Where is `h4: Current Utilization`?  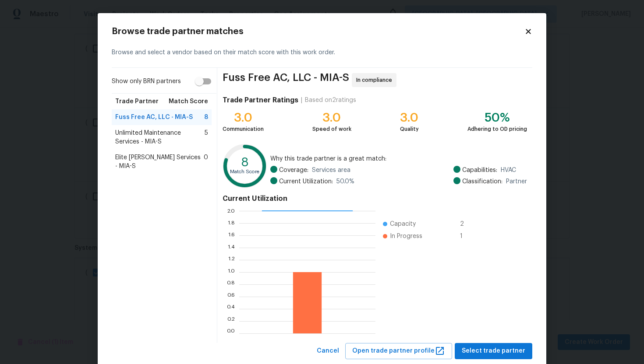
h4: Current Utilization is located at coordinates (375, 199).